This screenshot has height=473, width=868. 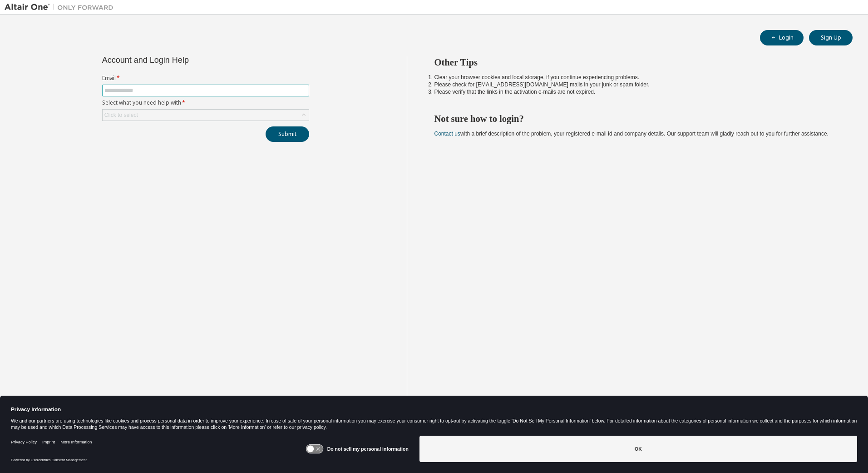 What do you see at coordinates (635, 77) in the screenshot?
I see `li: Clear your browser cookies and local storage, if you continue experiencing problems.` at bounding box center [635, 77].